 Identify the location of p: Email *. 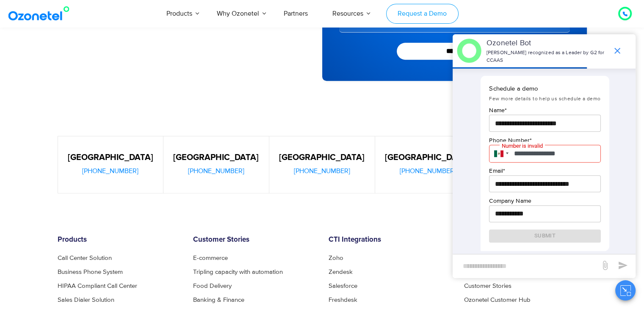
(545, 171).